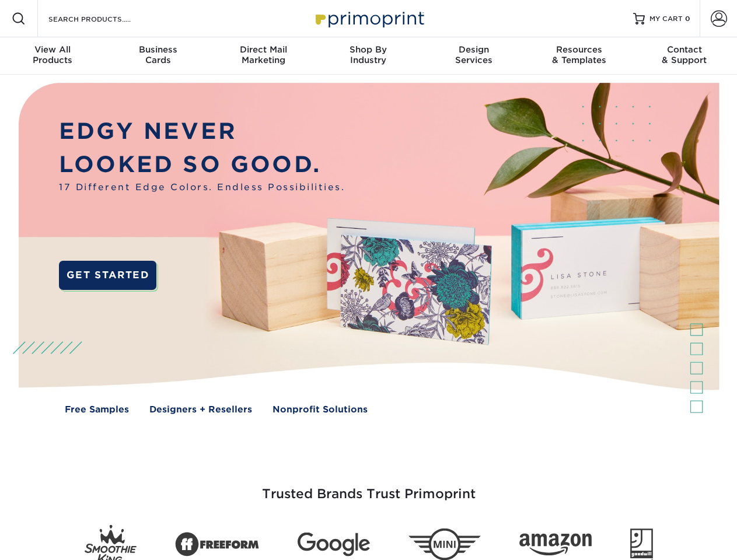 The height and width of the screenshot is (560, 737). What do you see at coordinates (687, 19) in the screenshot?
I see `span: 0` at bounding box center [687, 19].